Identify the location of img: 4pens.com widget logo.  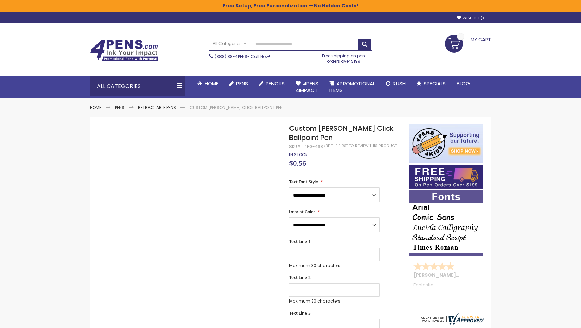
(452, 319).